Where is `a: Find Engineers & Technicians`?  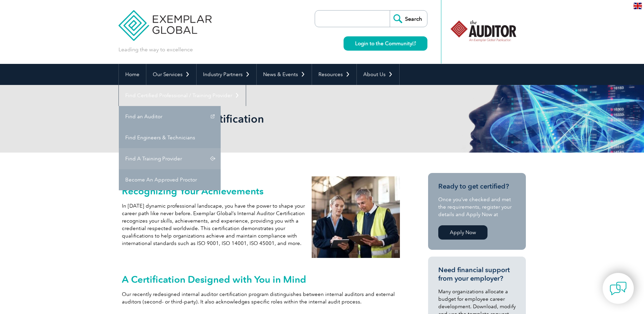
a: Find Engineers & Technicians is located at coordinates (170, 138).